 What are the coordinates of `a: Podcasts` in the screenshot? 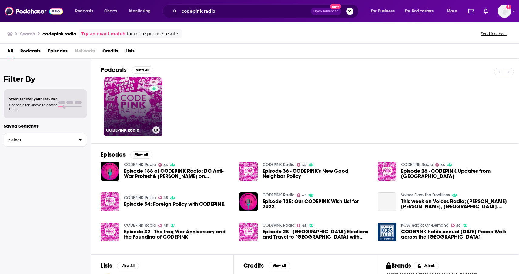 It's located at (30, 52).